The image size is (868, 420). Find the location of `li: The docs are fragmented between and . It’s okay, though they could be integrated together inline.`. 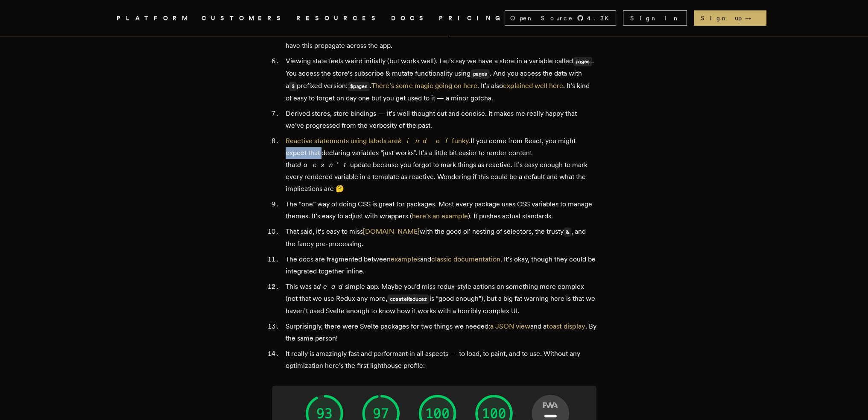

li: The docs are fragmented between and . It’s okay, though they could be integrated together inline. is located at coordinates (440, 266).